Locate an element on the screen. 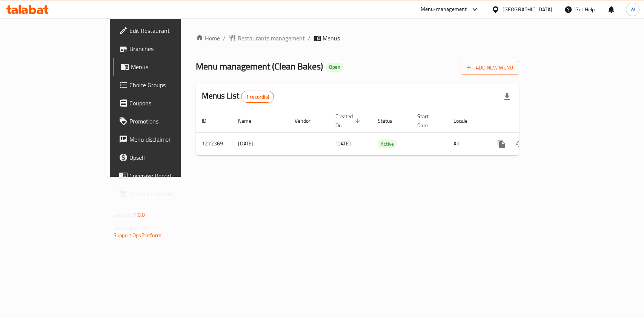 This screenshot has height=318, width=644. table: enhanced table is located at coordinates (383, 132).